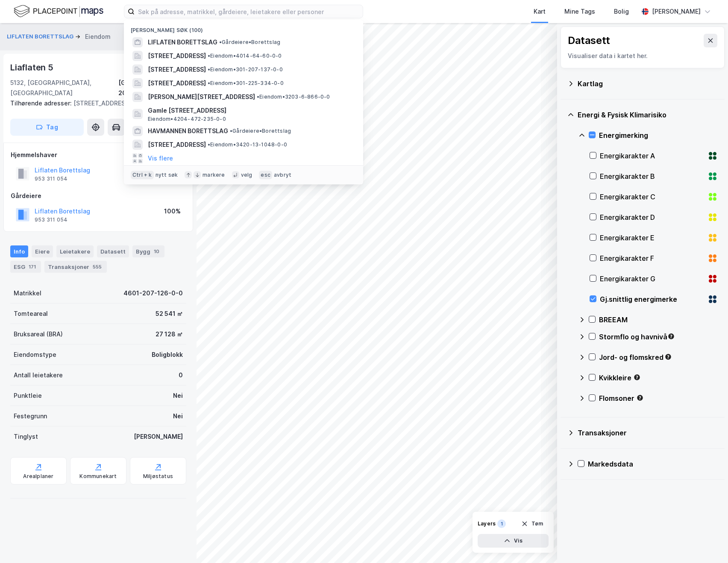 The image size is (728, 563). What do you see at coordinates (181, 375) in the screenshot?
I see `div: 0` at bounding box center [181, 375].